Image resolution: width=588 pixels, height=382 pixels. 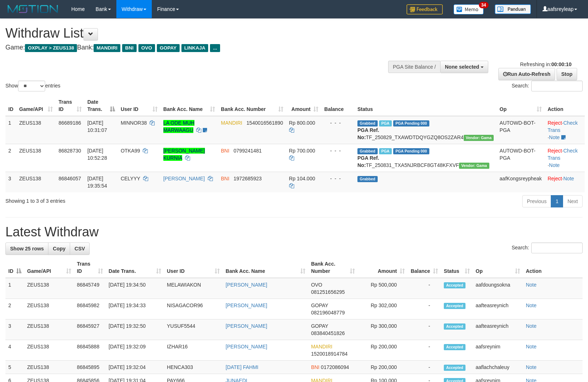 What do you see at coordinates (425, 130) in the screenshot?
I see `td: TF_250829_TXAWDTDQYGZQ8OS2ZAR4` at bounding box center [425, 130].